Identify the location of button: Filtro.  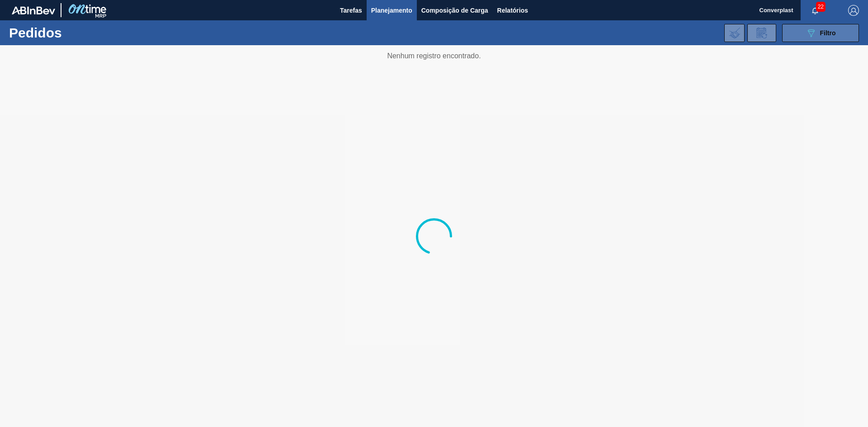
(821, 33).